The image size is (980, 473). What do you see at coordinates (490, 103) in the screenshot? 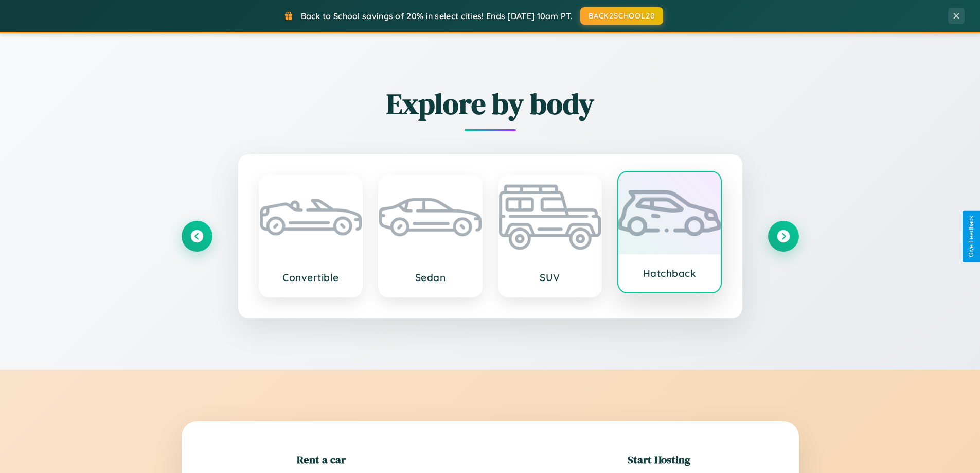
I see `h2: Explore by body` at bounding box center [490, 103].